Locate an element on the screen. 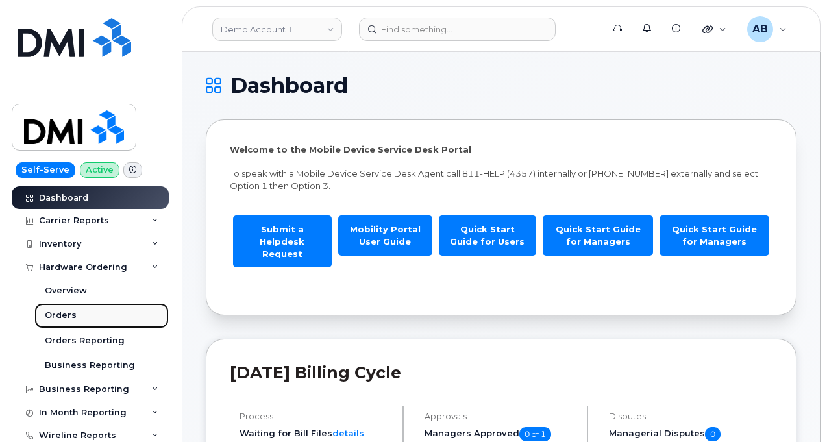 This screenshot has height=442, width=827. a: Submit a Helpdesk Request is located at coordinates (282, 242).